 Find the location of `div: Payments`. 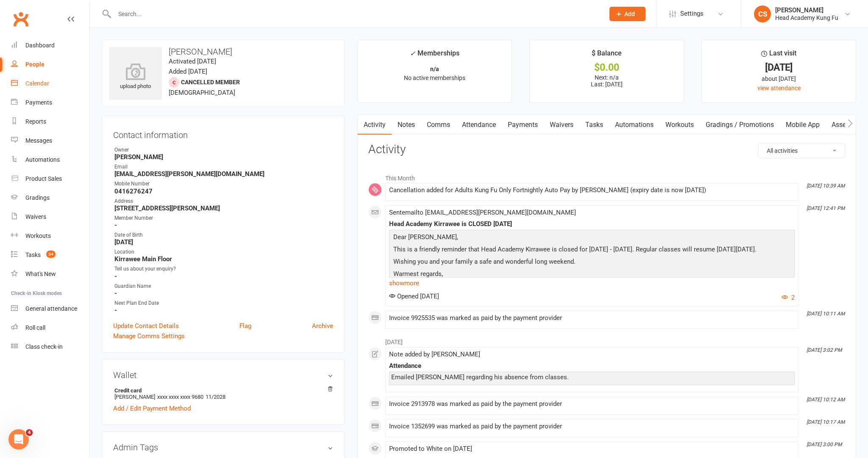

div: Payments is located at coordinates (39, 102).